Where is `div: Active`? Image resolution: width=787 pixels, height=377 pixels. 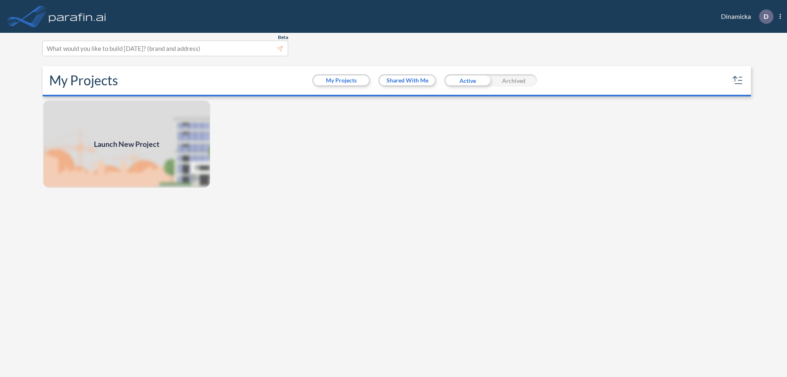 div: Active is located at coordinates (468, 80).